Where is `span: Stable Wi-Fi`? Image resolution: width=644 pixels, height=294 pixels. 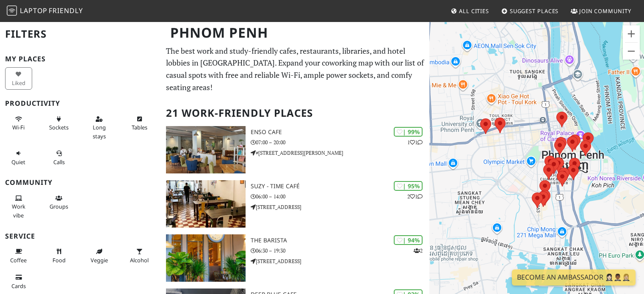 span: Stable Wi-Fi is located at coordinates (18, 128).